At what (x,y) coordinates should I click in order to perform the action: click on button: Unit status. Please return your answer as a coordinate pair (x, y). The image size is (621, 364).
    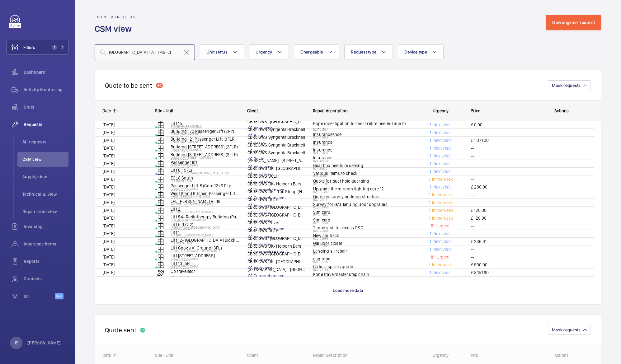
    Looking at the image, I should click on (222, 52).